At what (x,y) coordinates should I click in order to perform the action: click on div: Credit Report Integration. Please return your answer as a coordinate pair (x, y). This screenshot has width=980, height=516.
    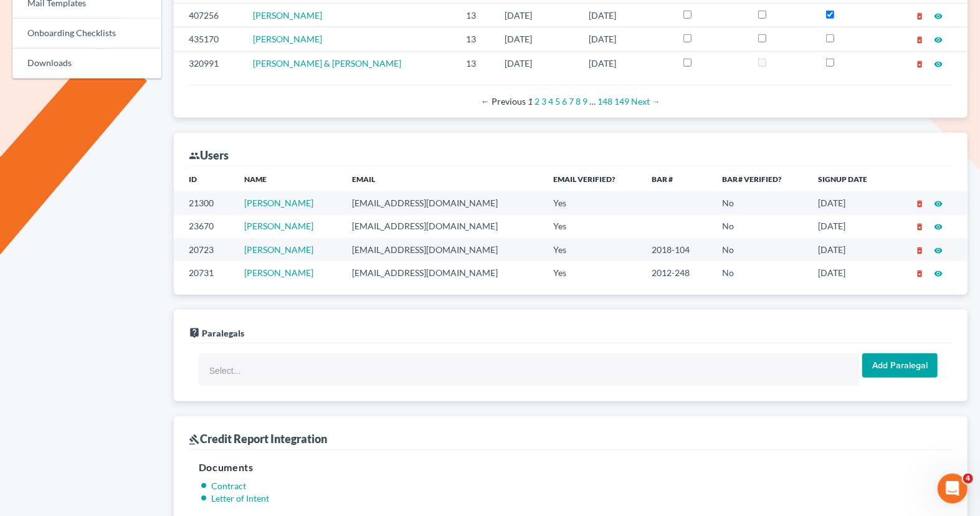
    Looking at the image, I should click on (258, 439).